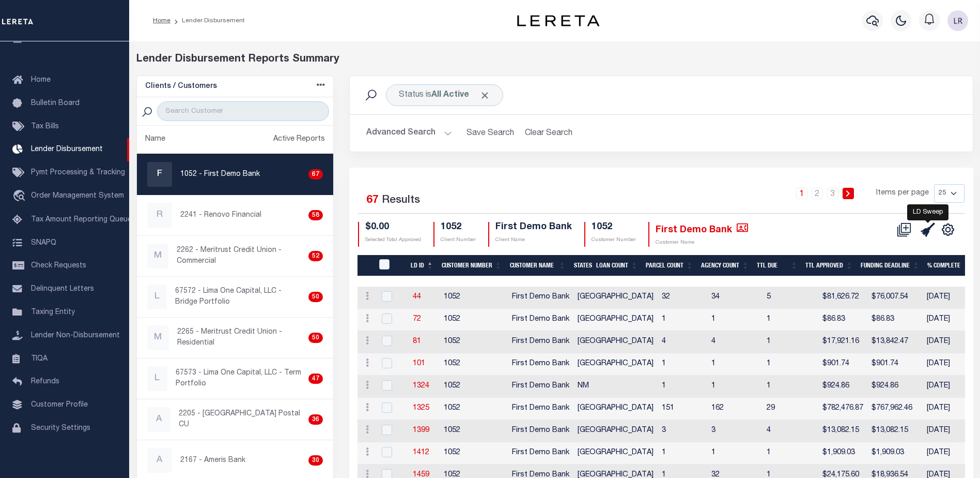  I want to click on p: 67572 - Lima One Capital, LLC - Bridge Portfolio, so click(240, 297).